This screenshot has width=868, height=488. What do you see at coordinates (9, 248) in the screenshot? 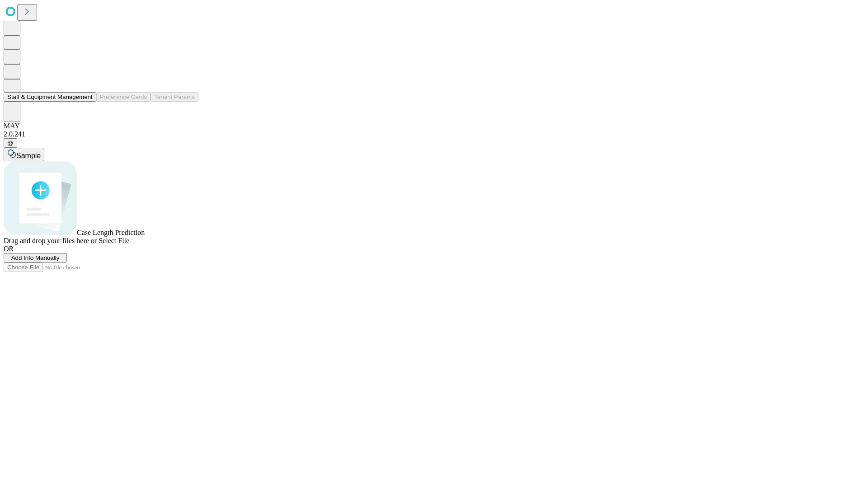
I see `span: OR` at bounding box center [9, 248].